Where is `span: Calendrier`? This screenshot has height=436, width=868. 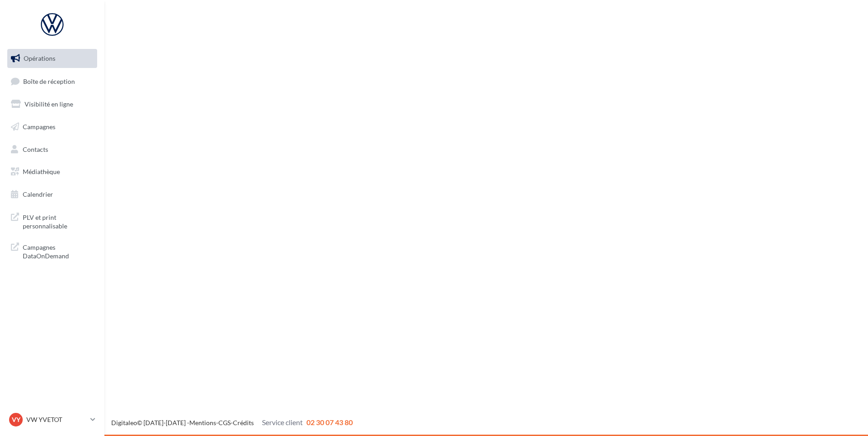
span: Calendrier is located at coordinates (38, 194).